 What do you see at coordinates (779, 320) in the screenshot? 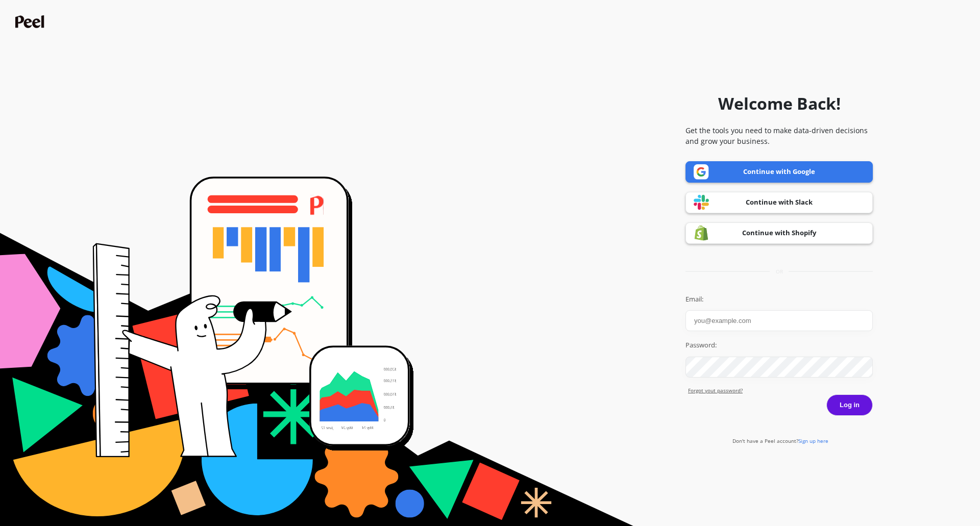
I see `input: you@example.com` at bounding box center [779, 320].